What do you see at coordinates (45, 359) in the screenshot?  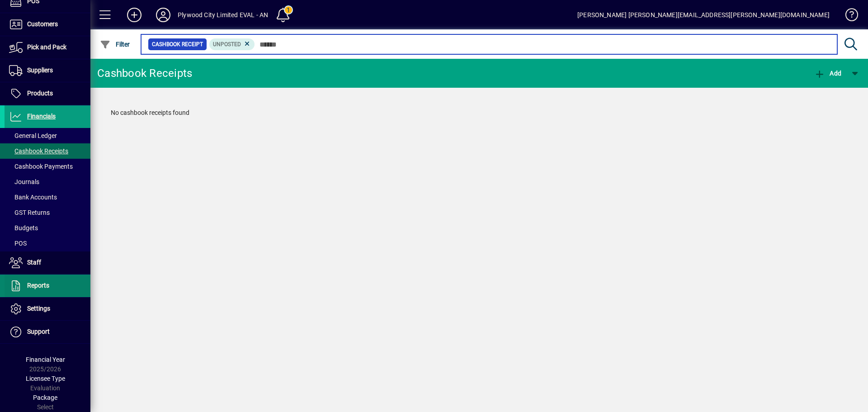 I see `span: Financial Year` at bounding box center [45, 359].